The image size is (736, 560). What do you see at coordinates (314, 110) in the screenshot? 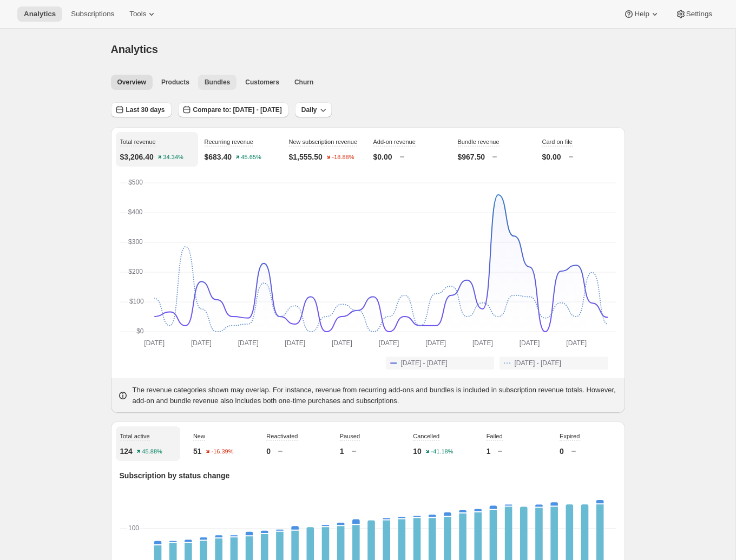
I see `button: Daily` at bounding box center [314, 110].